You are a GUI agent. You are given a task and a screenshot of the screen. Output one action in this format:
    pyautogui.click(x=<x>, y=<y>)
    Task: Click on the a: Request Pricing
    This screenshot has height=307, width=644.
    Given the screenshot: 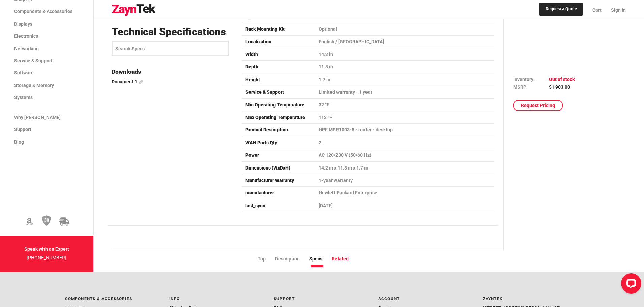 What is the action you would take?
    pyautogui.click(x=538, y=106)
    